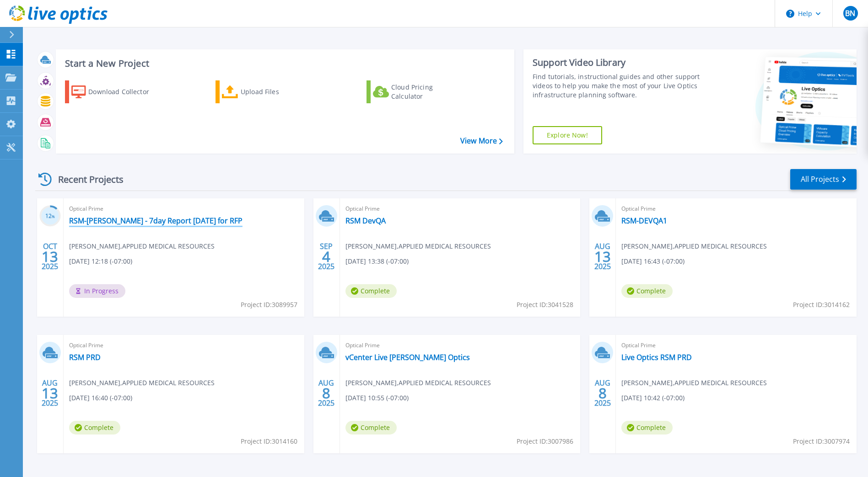 This screenshot has height=477, width=868. What do you see at coordinates (125, 92) in the screenshot?
I see `div: Download Collector` at bounding box center [125, 92].